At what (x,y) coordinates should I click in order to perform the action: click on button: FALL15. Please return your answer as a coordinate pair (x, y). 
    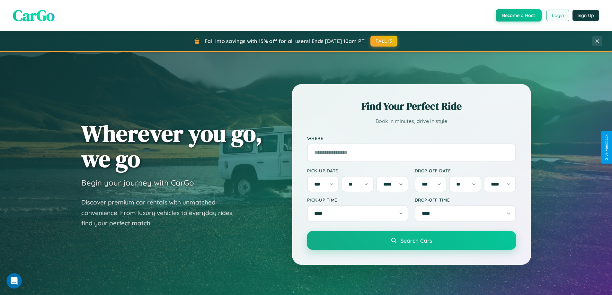
    Looking at the image, I should click on (384, 41).